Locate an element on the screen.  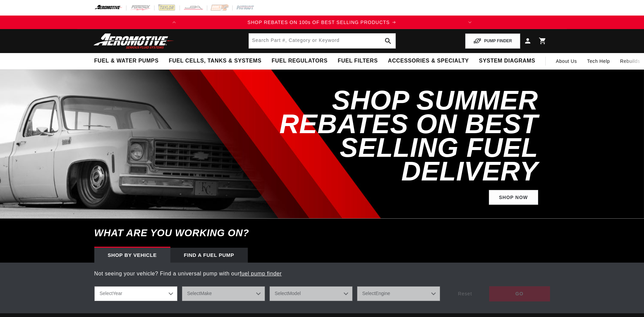
span: Fuel & Water Pumps is located at coordinates (126, 61).